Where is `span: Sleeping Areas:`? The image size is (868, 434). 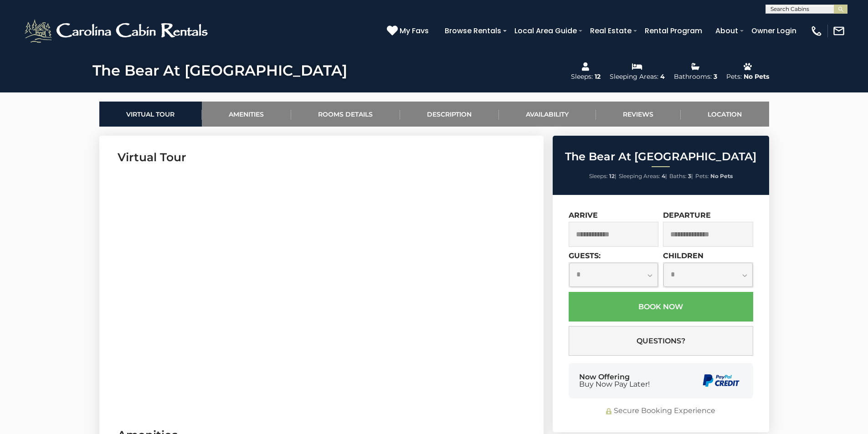 span: Sleeping Areas: is located at coordinates (639, 176).